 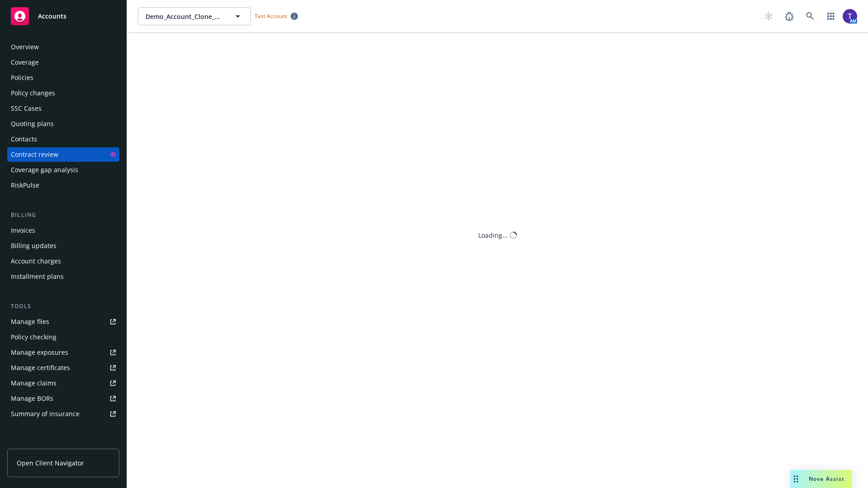 I want to click on a: Manage exposures, so click(x=63, y=353).